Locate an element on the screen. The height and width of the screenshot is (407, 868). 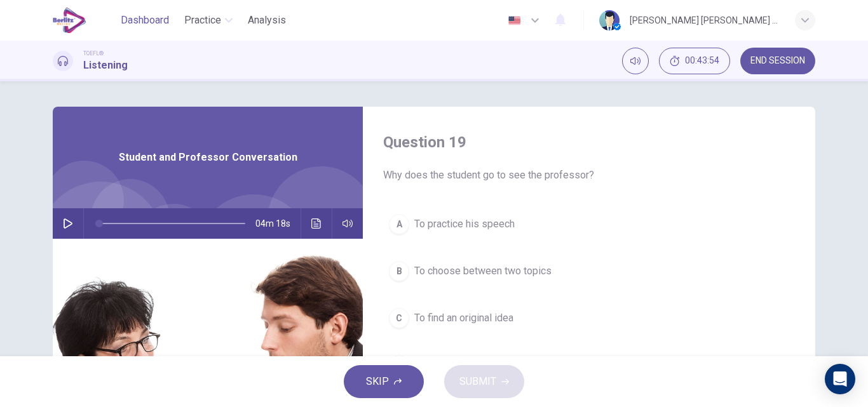
button: DTo complete a quick survey is located at coordinates (590, 365).